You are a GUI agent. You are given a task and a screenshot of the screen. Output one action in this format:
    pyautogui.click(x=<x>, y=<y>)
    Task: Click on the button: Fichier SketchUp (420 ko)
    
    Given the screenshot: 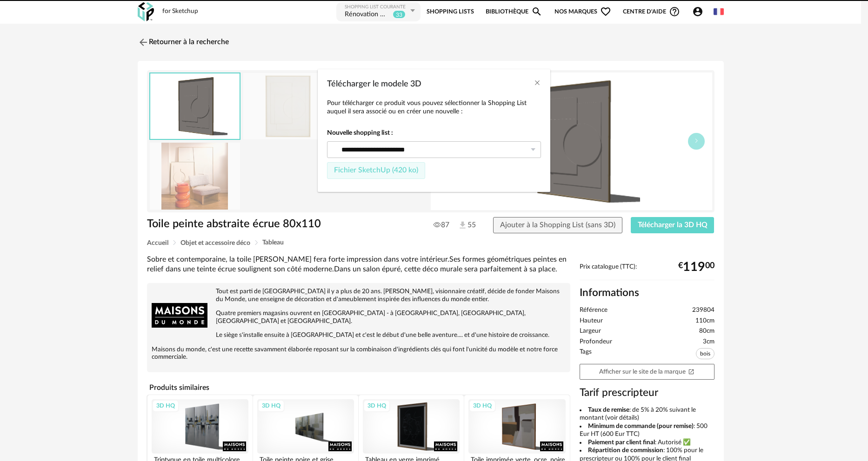 What is the action you would take?
    pyautogui.click(x=376, y=171)
    